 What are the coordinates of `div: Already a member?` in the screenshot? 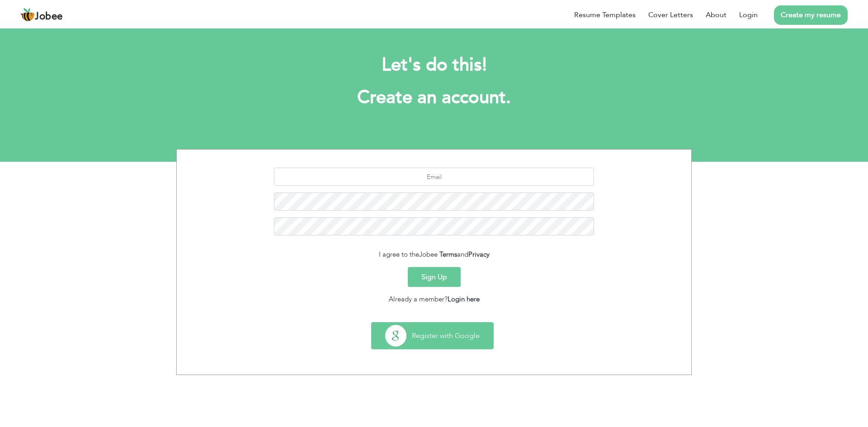 It's located at (434, 299).